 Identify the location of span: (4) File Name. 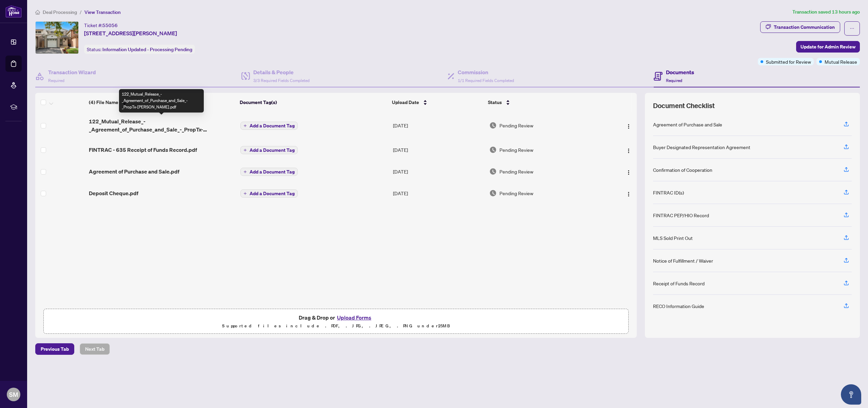
(103, 102).